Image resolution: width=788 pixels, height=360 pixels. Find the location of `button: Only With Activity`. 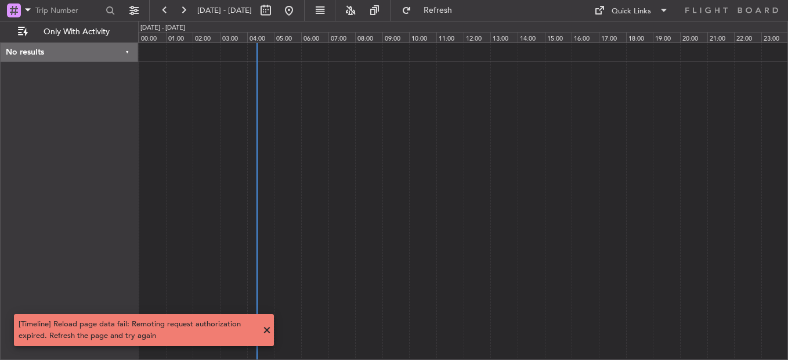

button: Only With Activity is located at coordinates (69, 32).